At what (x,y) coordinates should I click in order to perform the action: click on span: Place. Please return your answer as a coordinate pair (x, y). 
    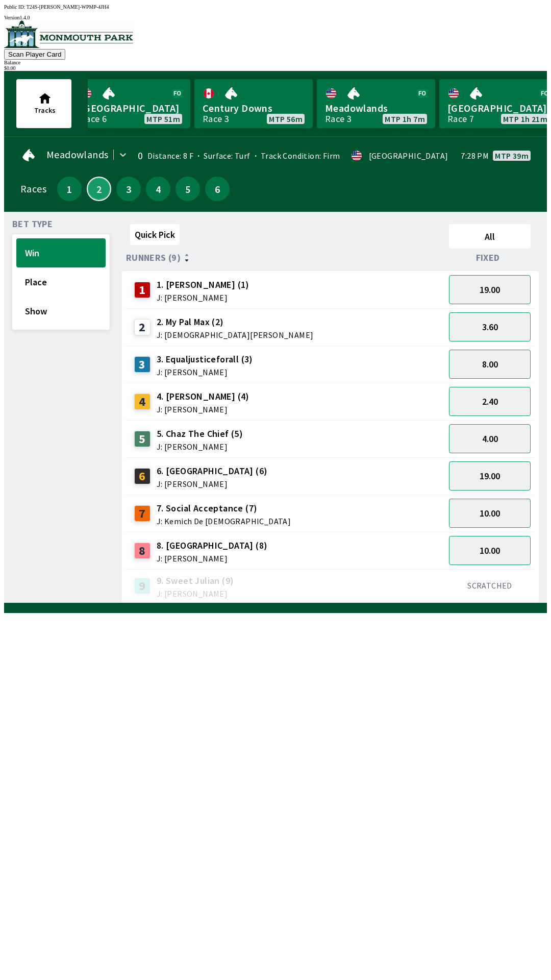
    Looking at the image, I should click on (61, 282).